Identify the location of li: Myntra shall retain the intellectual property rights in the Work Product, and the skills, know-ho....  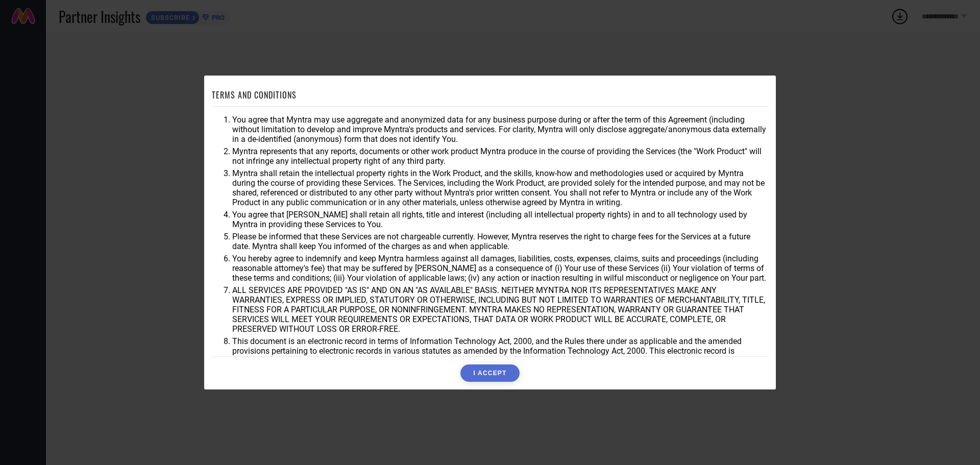
(500, 188).